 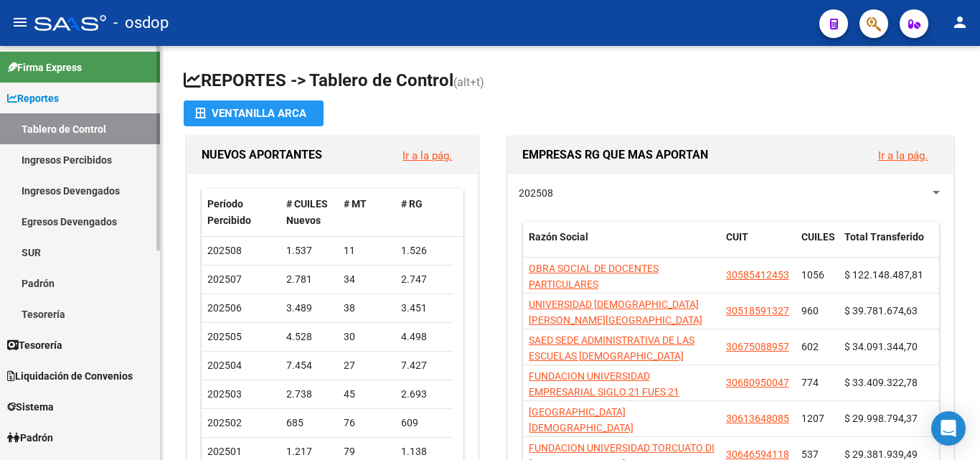 I want to click on div: 7.427, so click(x=424, y=365).